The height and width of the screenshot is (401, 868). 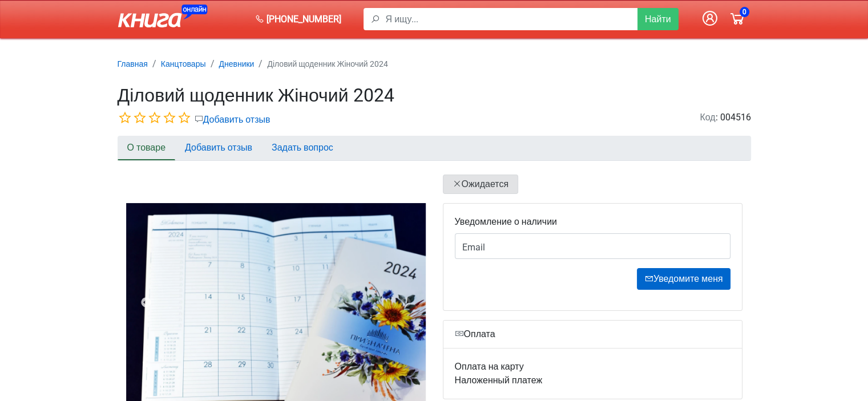 What do you see at coordinates (481, 184) in the screenshot?
I see `div: Ожидается` at bounding box center [481, 184].